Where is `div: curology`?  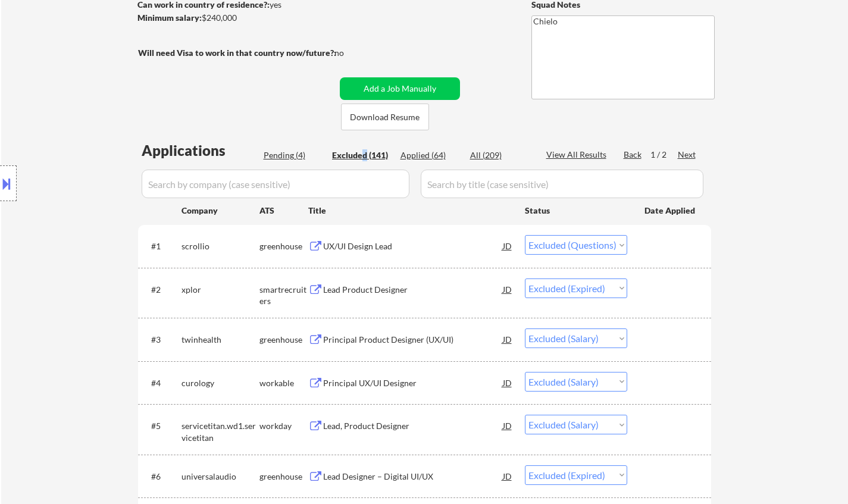
div: curology is located at coordinates (220, 383).